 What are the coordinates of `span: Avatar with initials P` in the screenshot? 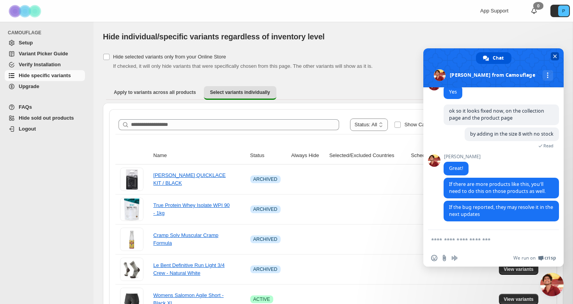 It's located at (564, 11).